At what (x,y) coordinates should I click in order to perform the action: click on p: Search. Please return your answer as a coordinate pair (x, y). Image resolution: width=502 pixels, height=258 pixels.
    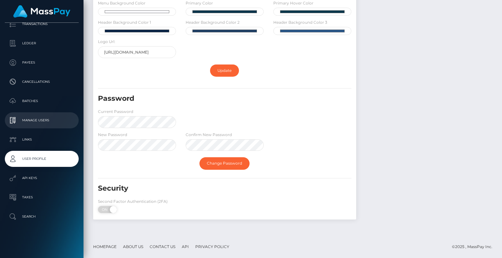
    Looking at the image, I should click on (42, 217).